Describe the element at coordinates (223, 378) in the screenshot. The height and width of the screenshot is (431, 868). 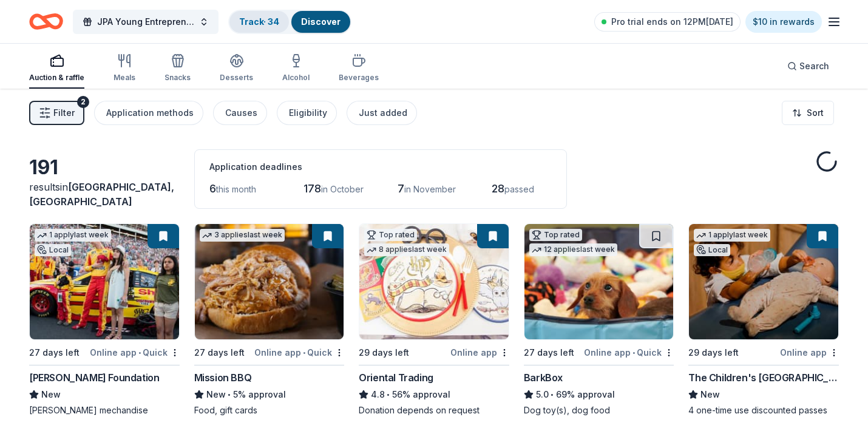
I see `div: Mission BBQ` at that location.